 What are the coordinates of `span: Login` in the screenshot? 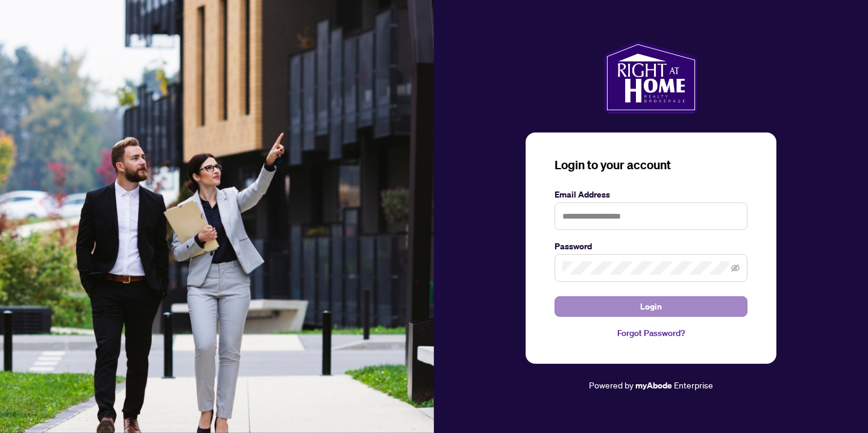 It's located at (651, 307).